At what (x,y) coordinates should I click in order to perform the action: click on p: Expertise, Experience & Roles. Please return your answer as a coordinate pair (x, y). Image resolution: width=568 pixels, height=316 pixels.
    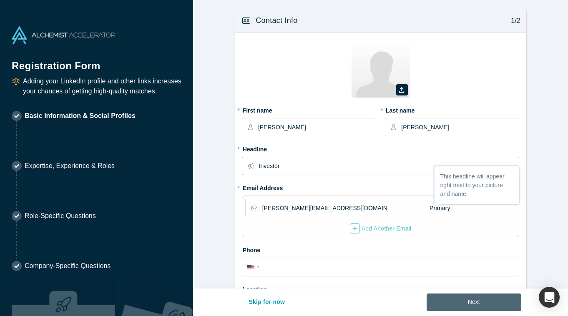
    Looking at the image, I should click on (70, 166).